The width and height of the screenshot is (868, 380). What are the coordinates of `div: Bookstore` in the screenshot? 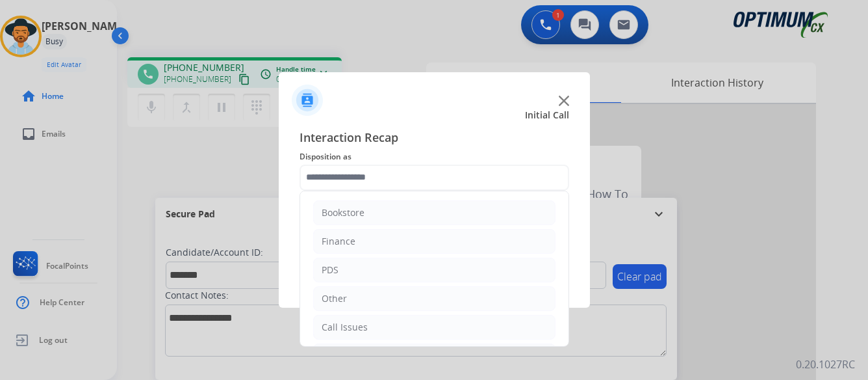 It's located at (343, 212).